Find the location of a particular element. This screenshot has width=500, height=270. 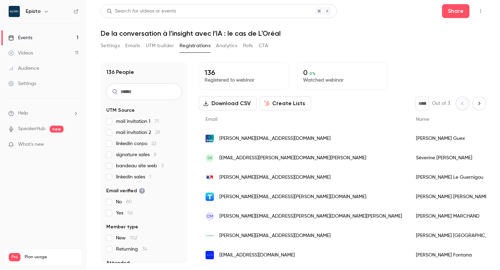

span: new is located at coordinates (57, 129).